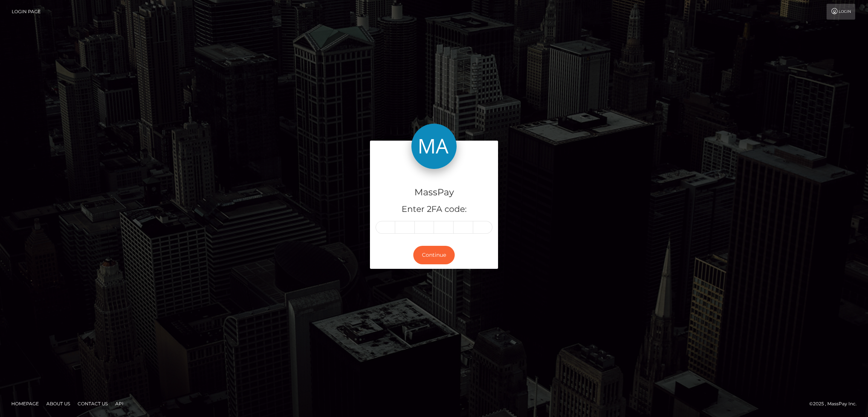  I want to click on img: MassPay, so click(434, 147).